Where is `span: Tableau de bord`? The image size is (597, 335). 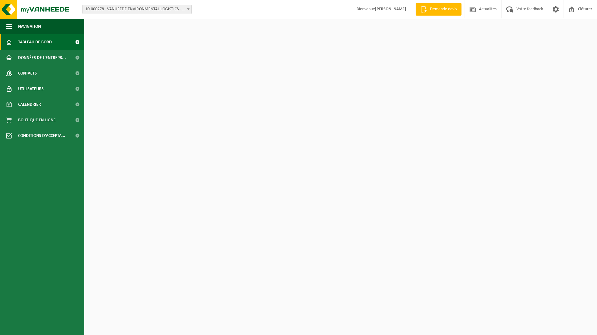
span: Tableau de bord is located at coordinates (35, 42).